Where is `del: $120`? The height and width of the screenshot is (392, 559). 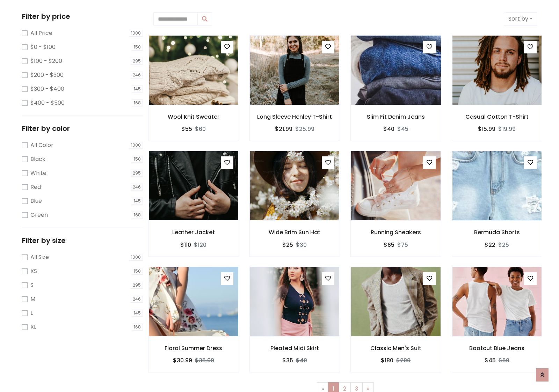
del: $120 is located at coordinates (200, 244).